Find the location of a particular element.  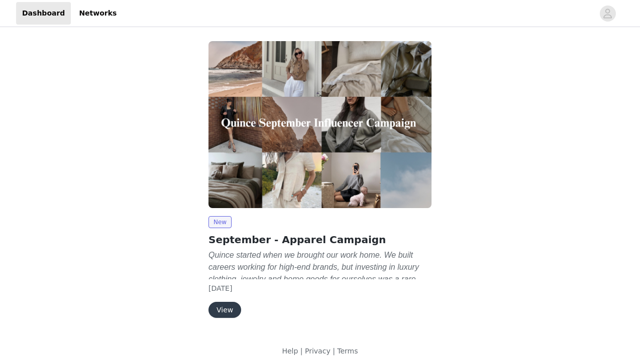

a: View is located at coordinates (225, 310).